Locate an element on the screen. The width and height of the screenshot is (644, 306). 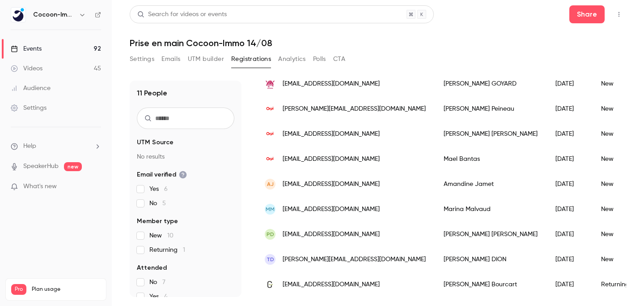
span: AJ is located at coordinates (270, 184).